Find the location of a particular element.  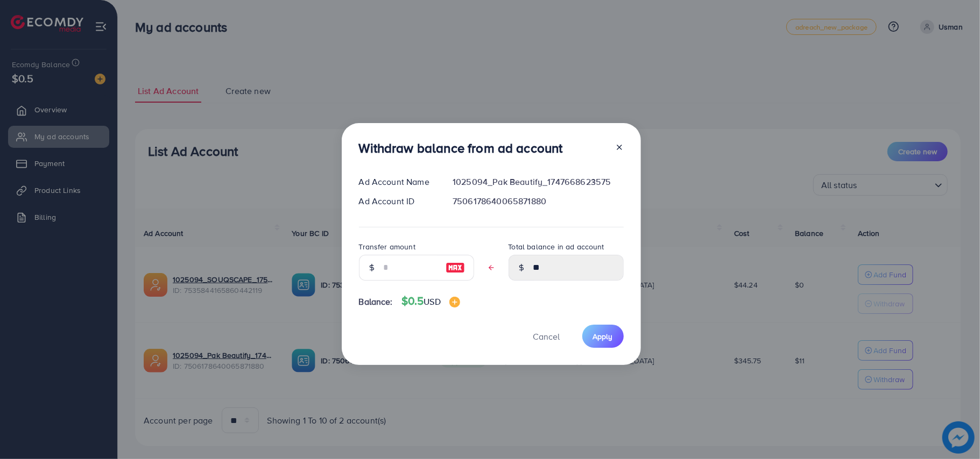

h4: $0.5 is located at coordinates (431, 301).